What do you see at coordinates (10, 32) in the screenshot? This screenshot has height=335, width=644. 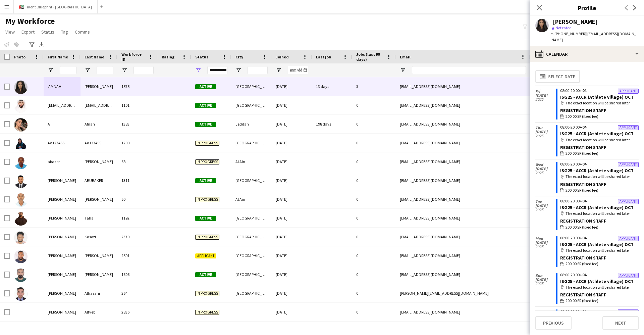 I see `span: View` at bounding box center [10, 32].